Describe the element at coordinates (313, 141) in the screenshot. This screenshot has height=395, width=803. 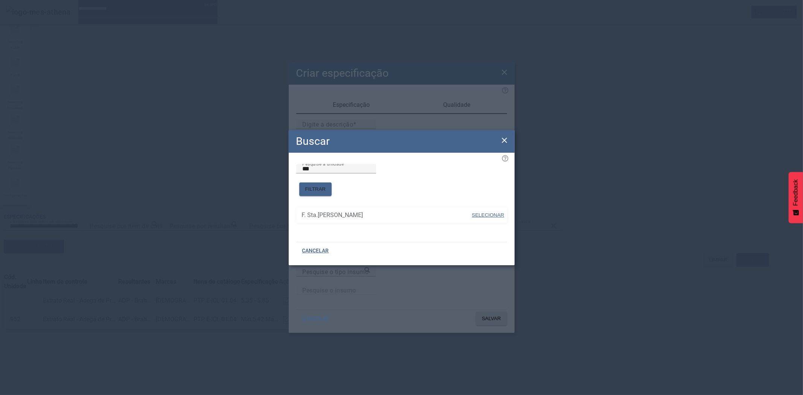
I see `h2: Buscar` at that location.